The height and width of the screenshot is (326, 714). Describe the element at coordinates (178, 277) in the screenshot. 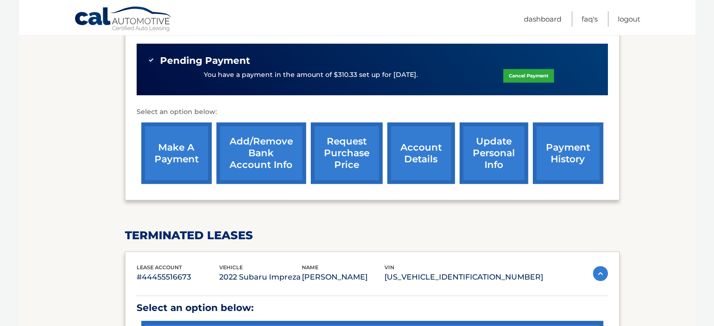

I see `p: #44455516673` at that location.